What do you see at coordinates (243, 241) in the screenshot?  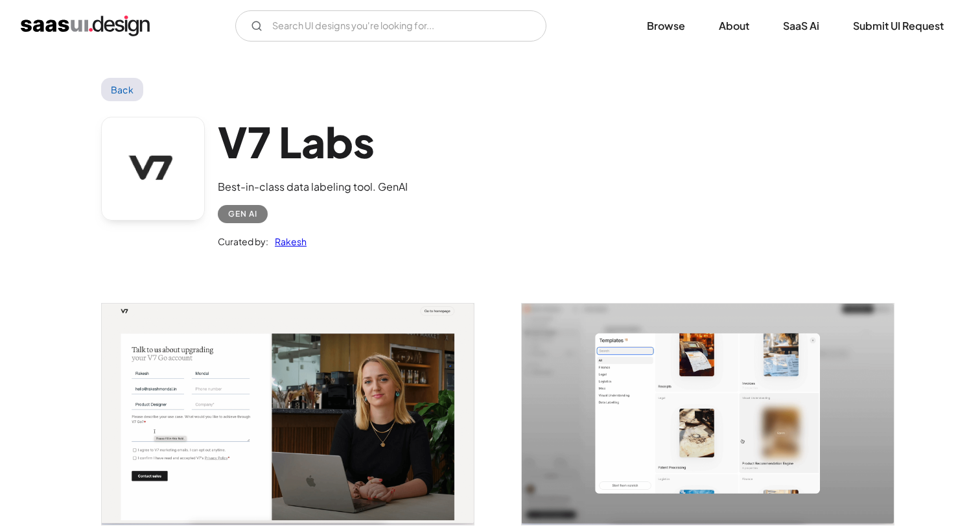 I see `div: Curated by:` at bounding box center [243, 241].